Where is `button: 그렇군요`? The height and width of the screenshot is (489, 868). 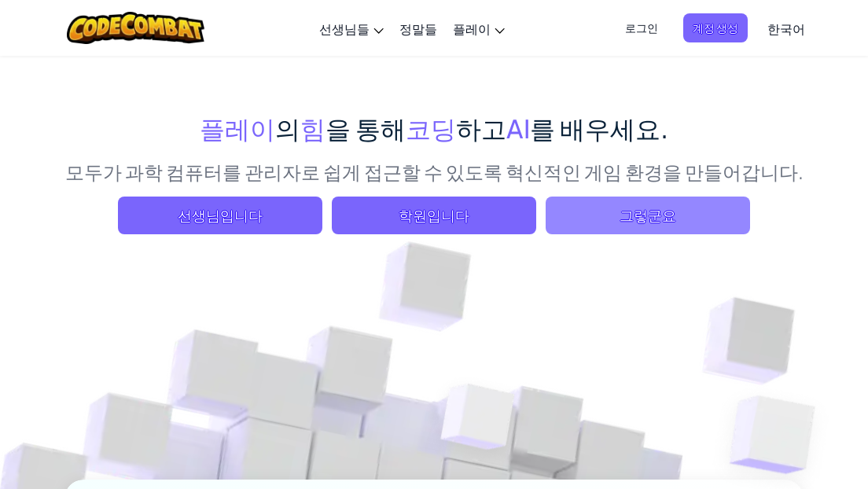
button: 그렇군요 is located at coordinates (648, 215).